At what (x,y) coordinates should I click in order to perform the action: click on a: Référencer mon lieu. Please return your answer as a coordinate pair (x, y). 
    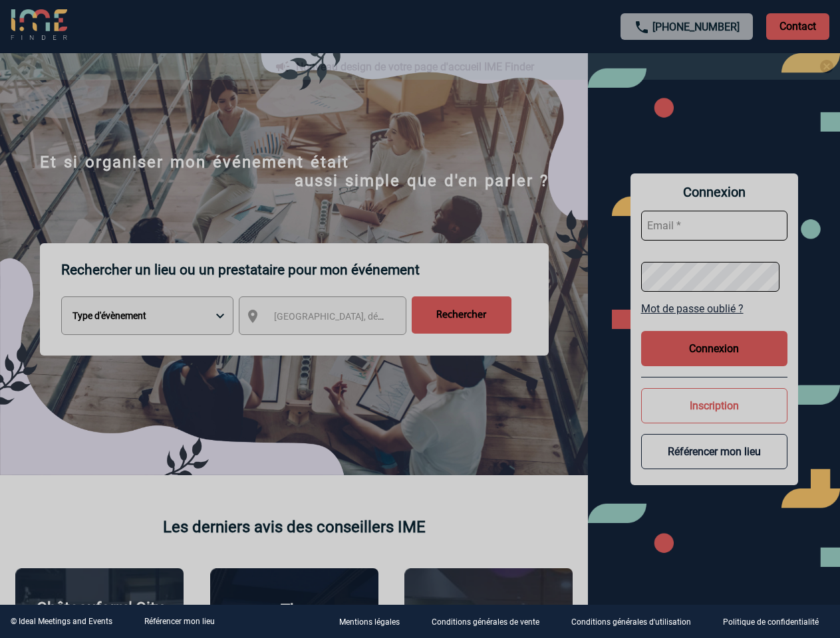
    Looking at the image, I should click on (180, 622).